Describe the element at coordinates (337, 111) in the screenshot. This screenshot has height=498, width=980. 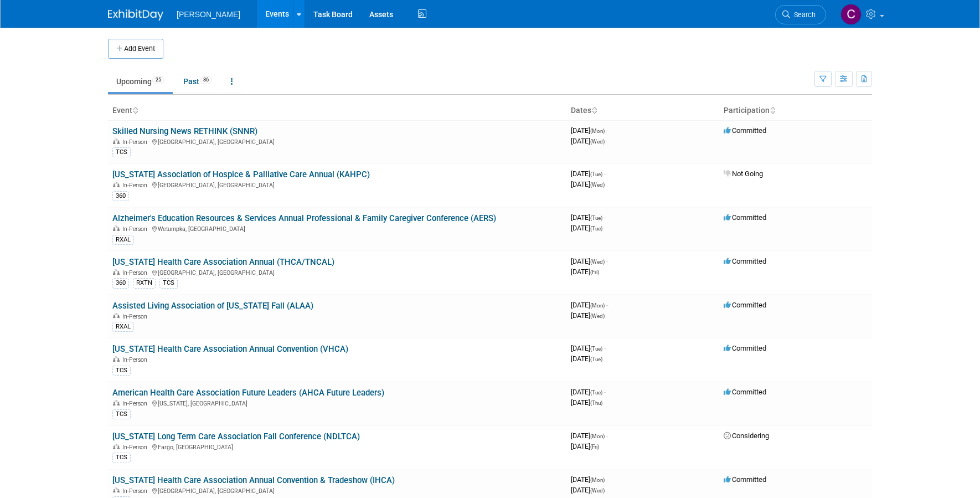
I see `th: Event` at that location.